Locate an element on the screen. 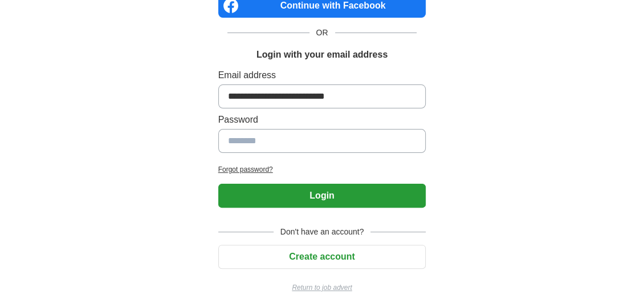 The image size is (644, 299). button: Login is located at coordinates (322, 195).